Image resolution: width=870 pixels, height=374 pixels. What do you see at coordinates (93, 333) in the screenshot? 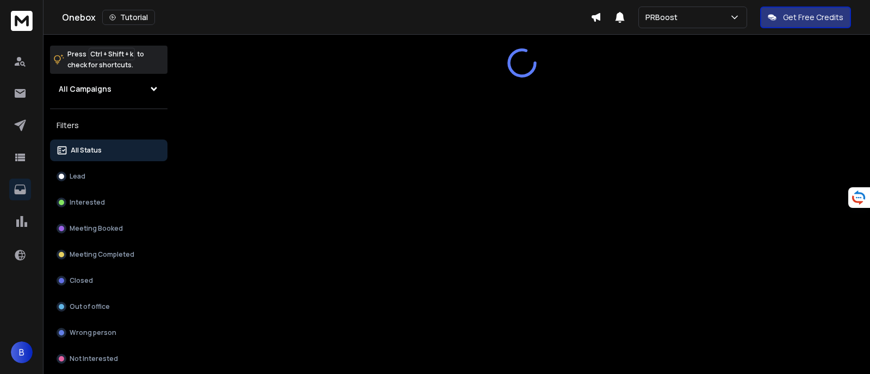
I see `p: Wrong person` at bounding box center [93, 333].